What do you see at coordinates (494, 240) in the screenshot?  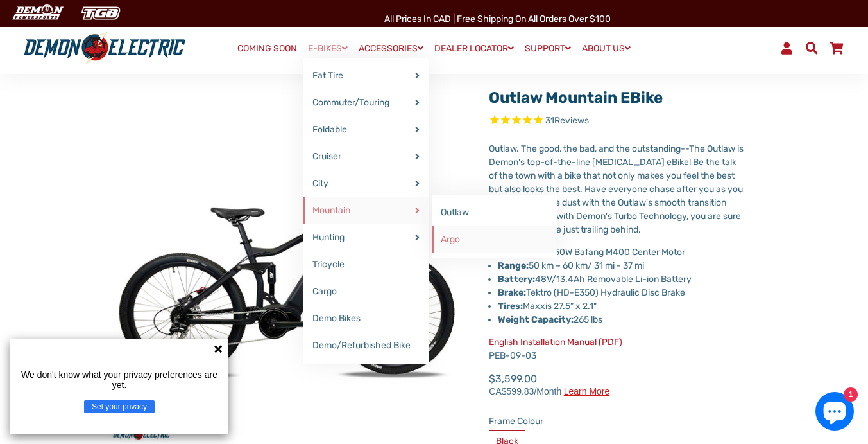 I see `a: Argo` at bounding box center [494, 240].